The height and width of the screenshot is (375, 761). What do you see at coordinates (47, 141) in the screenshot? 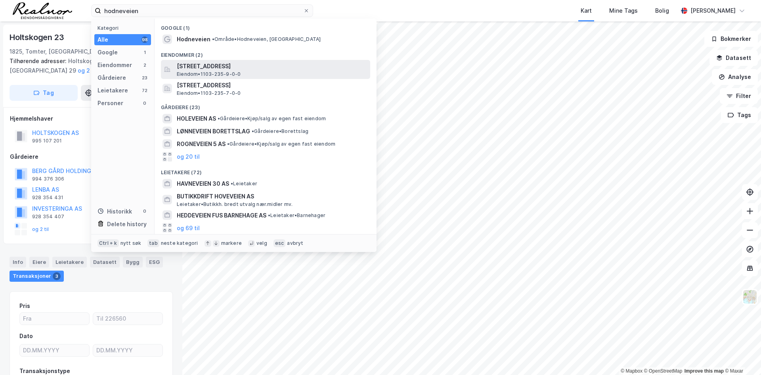
I see `div: 995 107 201` at bounding box center [47, 141].